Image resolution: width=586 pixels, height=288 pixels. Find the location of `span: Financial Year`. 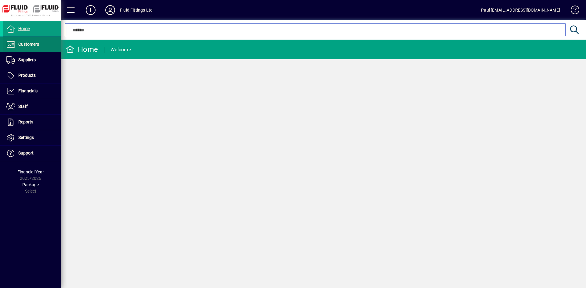

span: Financial Year is located at coordinates (31, 172).